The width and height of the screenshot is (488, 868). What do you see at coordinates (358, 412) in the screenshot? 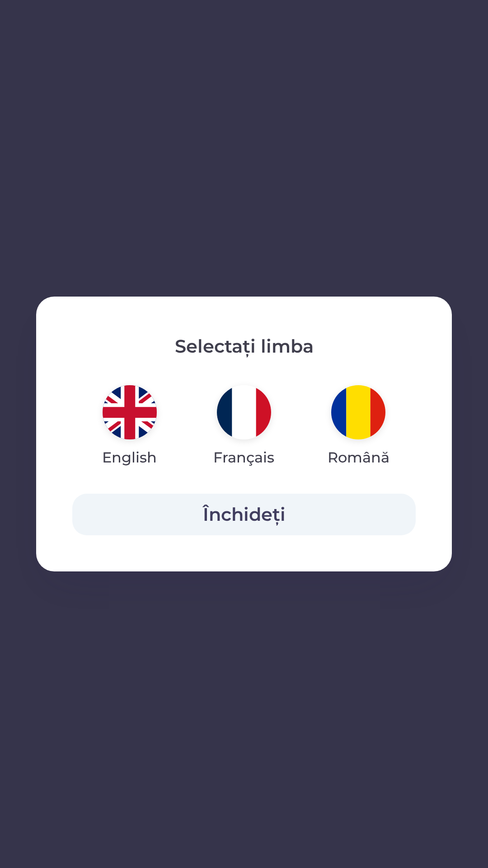
I see `img: ro flag` at bounding box center [358, 412].